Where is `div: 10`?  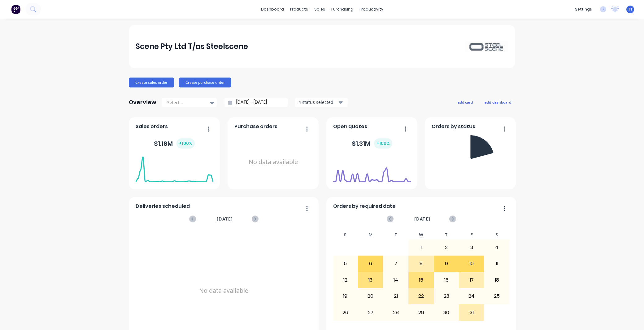 div: 10 is located at coordinates (471, 263).